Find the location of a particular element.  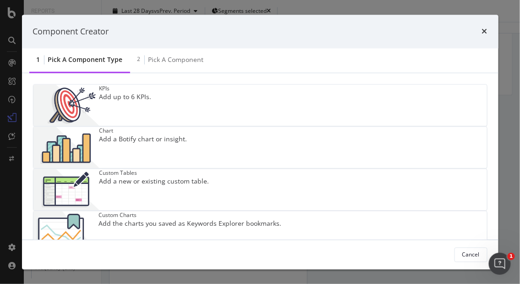

div: Custom Charts is located at coordinates (190, 215).